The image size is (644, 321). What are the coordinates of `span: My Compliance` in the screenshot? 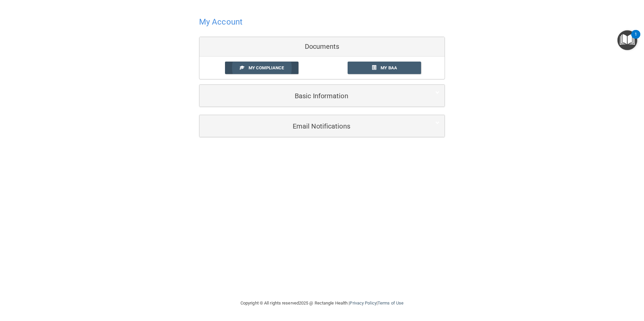 It's located at (266, 67).